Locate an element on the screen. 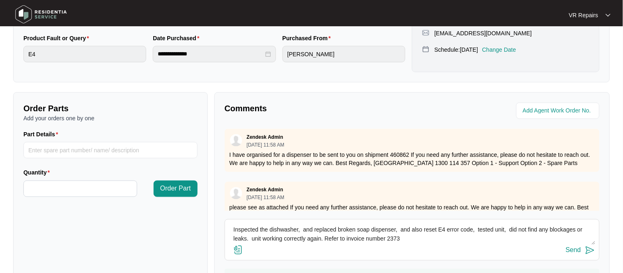  label: Product Fault or Query is located at coordinates (58, 38).